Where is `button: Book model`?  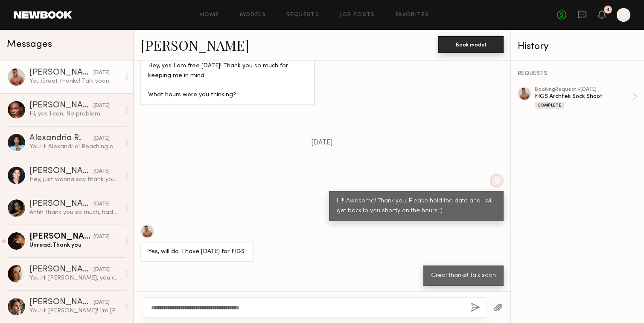 button: Book model is located at coordinates (471, 45).